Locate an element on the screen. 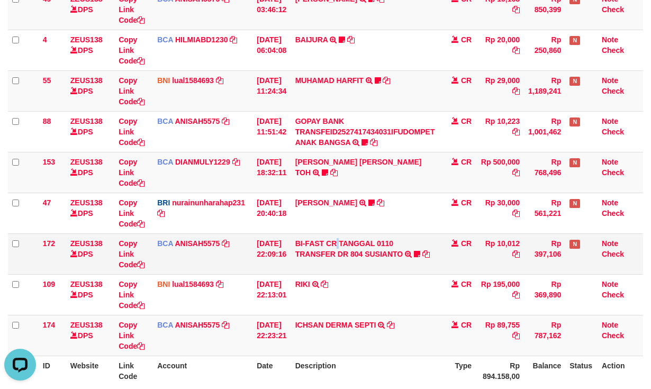 Image resolution: width=651 pixels, height=389 pixels. td: Rp 768,496 is located at coordinates (544, 172).